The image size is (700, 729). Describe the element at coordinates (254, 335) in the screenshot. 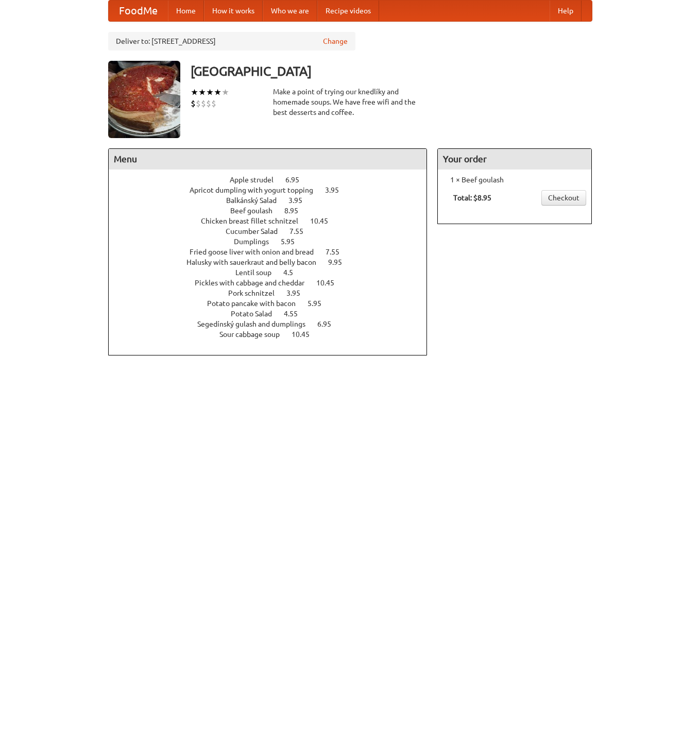

I see `span: Sour cabbage soup` at that location.